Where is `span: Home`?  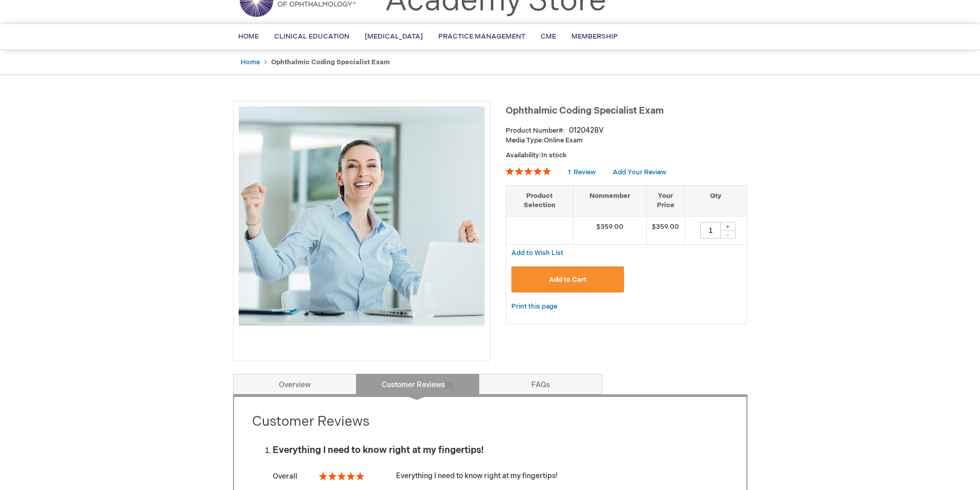
span: Home is located at coordinates (249, 36).